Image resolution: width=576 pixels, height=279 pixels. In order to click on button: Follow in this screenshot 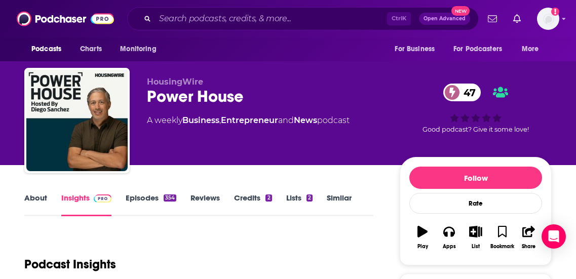, I will do `click(476, 178)`.